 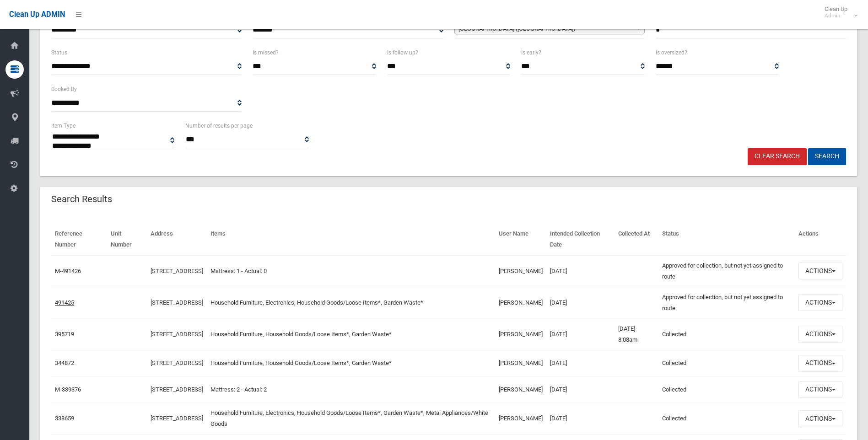 What do you see at coordinates (59, 52) in the screenshot?
I see `label: Status` at bounding box center [59, 52].